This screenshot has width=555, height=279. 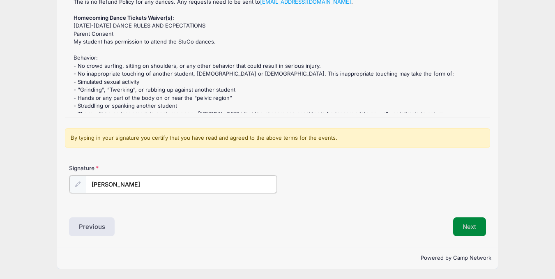 I want to click on p: Powered by Camp Network, so click(x=277, y=258).